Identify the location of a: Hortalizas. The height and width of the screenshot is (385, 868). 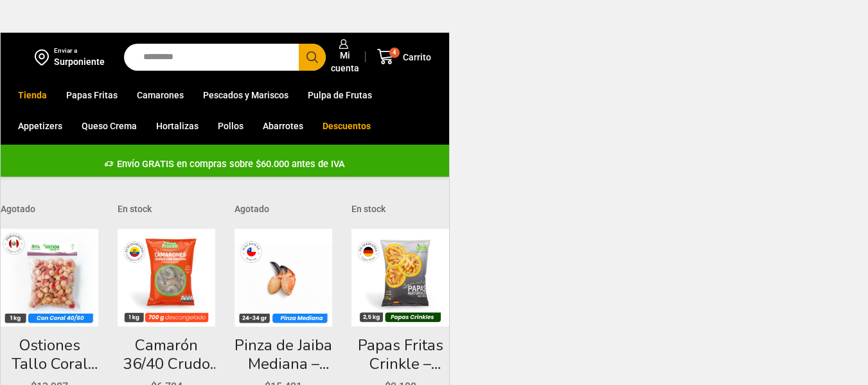
(177, 126).